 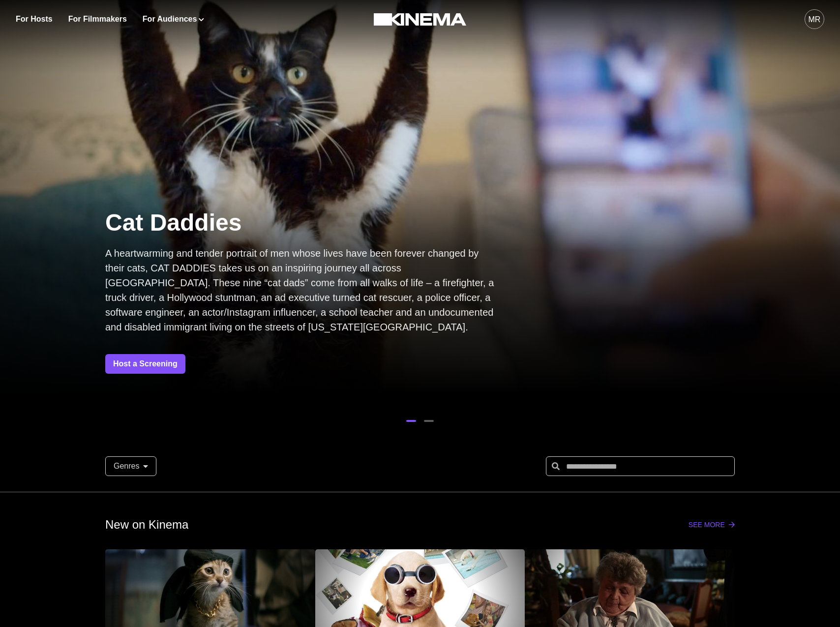 What do you see at coordinates (147, 524) in the screenshot?
I see `p: New on Kinema` at bounding box center [147, 524].